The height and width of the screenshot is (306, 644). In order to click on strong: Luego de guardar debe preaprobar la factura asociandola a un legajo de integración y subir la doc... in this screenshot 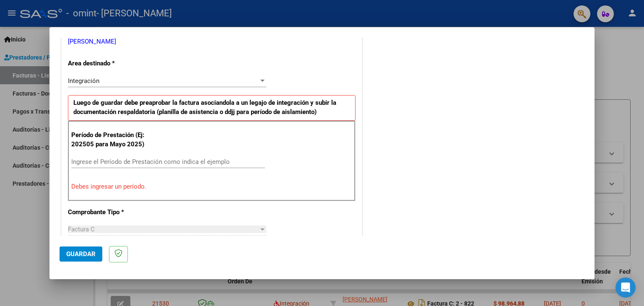, I will do `click(205, 107)`.